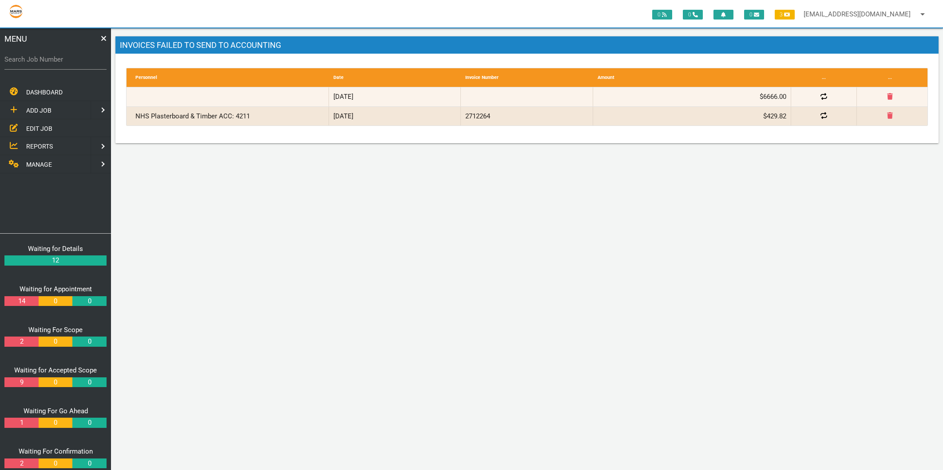 The image size is (943, 470). I want to click on a: Waiting for Accepted Scope, so click(55, 371).